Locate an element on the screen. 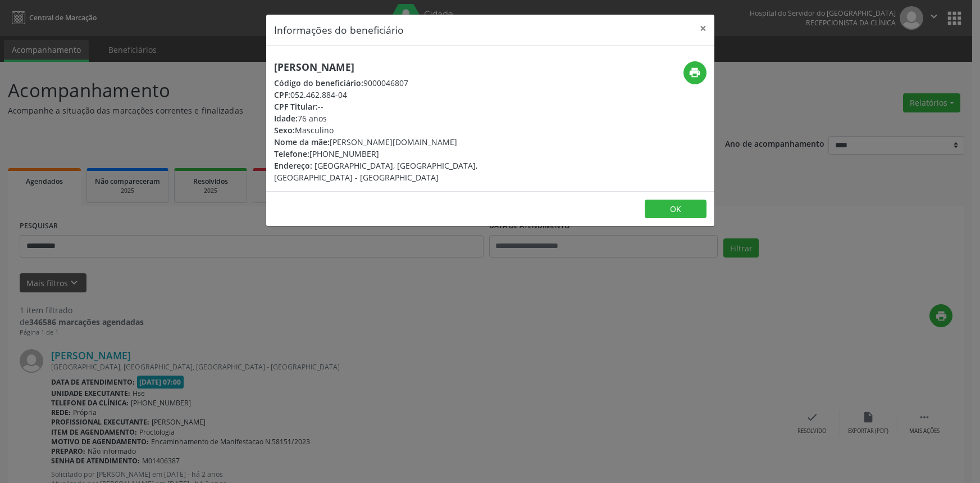 This screenshot has height=483, width=980. div: 76 anos is located at coordinates (415, 118).